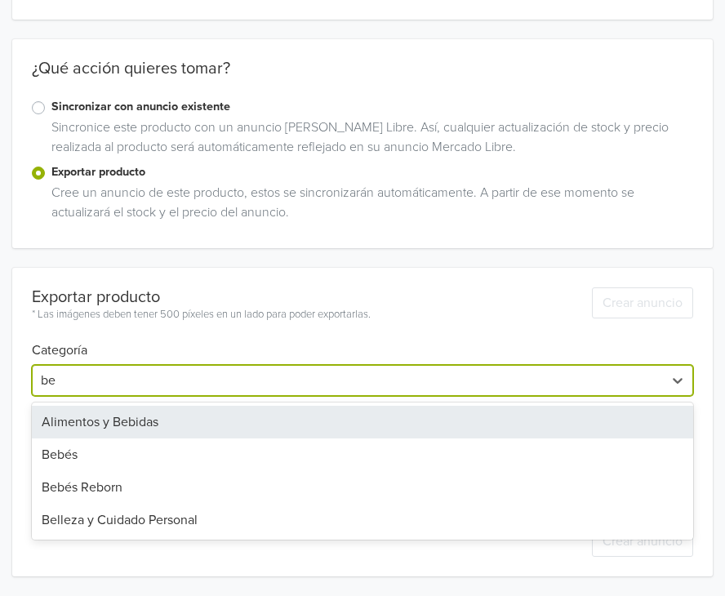  What do you see at coordinates (363, 78) in the screenshot?
I see `div: ¿Qué acción quieres tomar?` at bounding box center [363, 78].